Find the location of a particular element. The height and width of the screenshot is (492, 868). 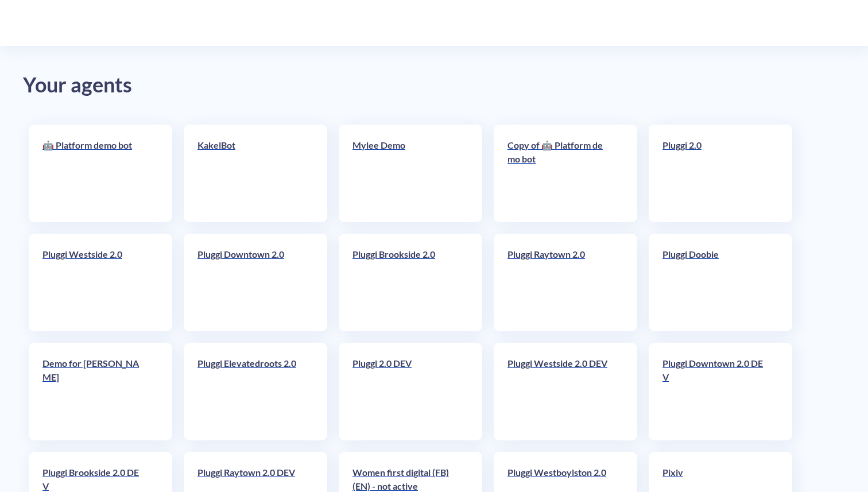

a: 🤖 Platform demo bot is located at coordinates (94, 174).